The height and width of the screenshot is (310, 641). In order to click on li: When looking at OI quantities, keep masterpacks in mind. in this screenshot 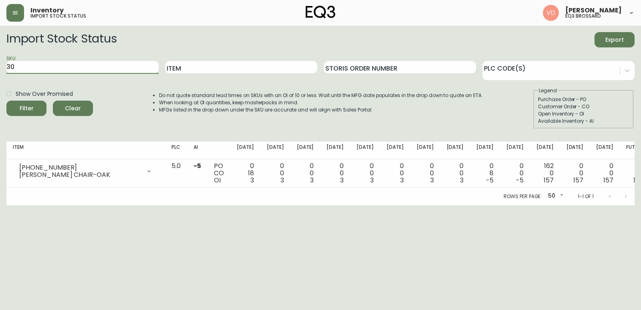, I will do `click(321, 103)`.